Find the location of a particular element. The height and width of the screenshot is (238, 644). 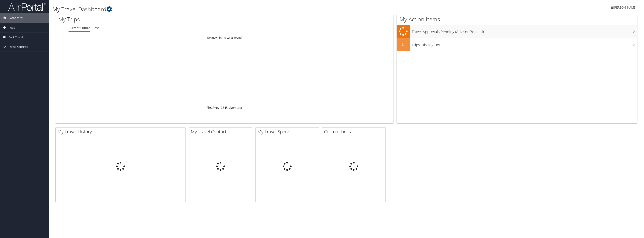

h1: My Travel Dashboard is located at coordinates (248, 9).